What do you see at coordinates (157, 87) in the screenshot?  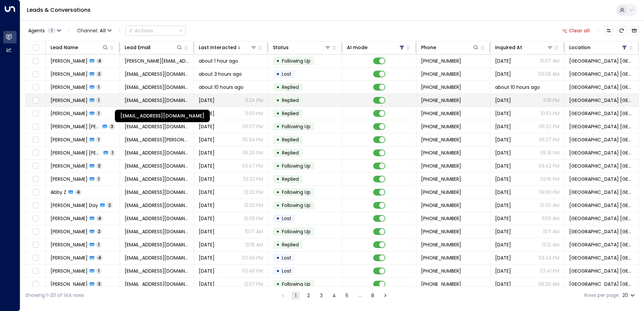 I see `span: maryemsadik369@gmail.com` at bounding box center [157, 87].